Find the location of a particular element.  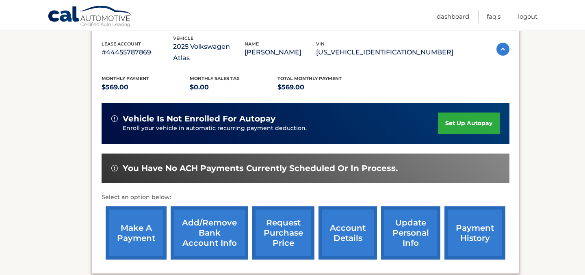

a: request purchase price is located at coordinates (283, 233).